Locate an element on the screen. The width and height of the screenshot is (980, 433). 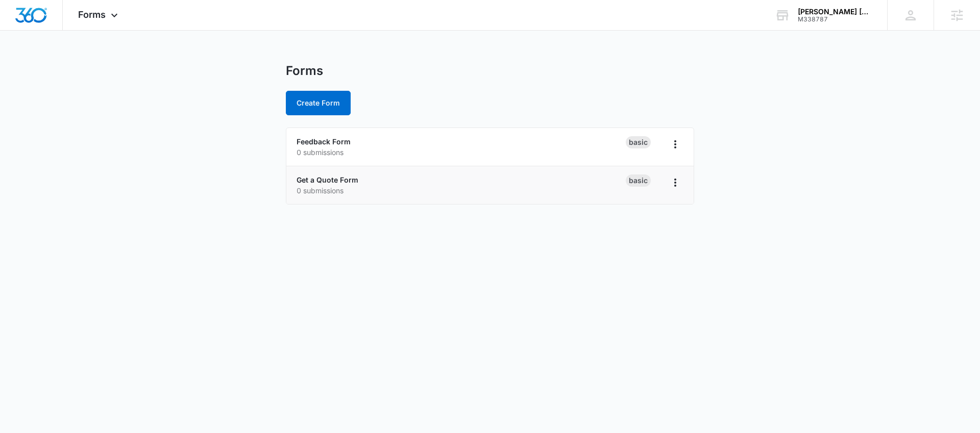
div: account id is located at coordinates (835, 19).